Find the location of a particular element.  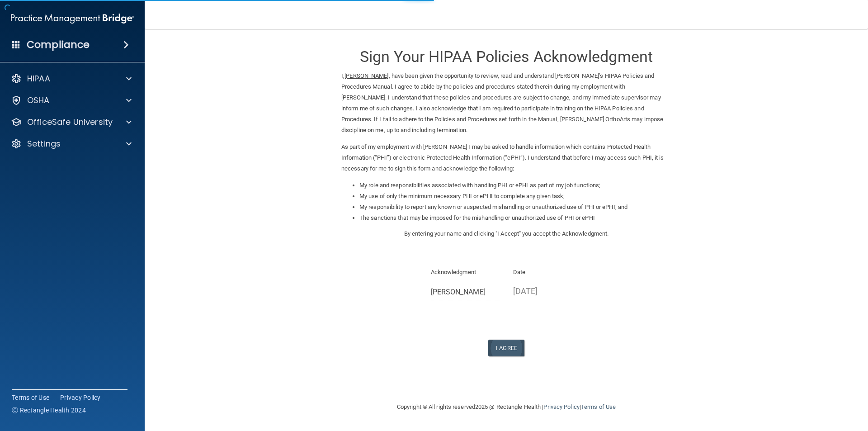

li: The sanctions that may be imposed for the mishandling or unauthorized use of PHI or ePHI is located at coordinates (516, 218).